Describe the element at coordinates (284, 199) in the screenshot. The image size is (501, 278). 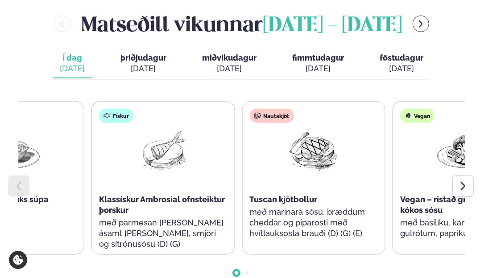
I see `span: Tuscan kjötbollur` at that location.